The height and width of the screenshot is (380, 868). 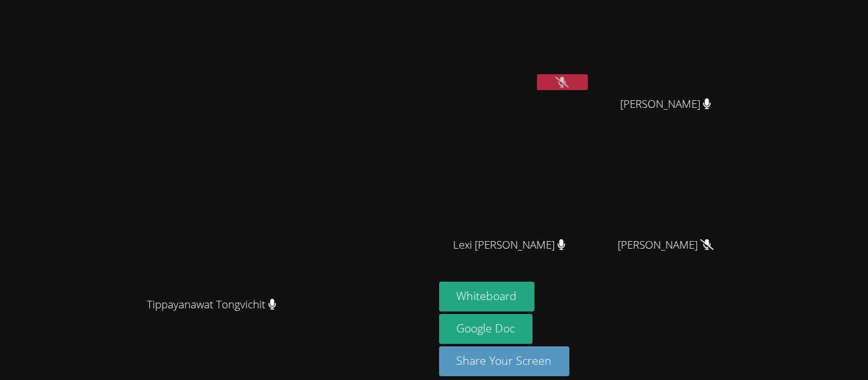 I want to click on button: Whiteboard, so click(x=487, y=297).